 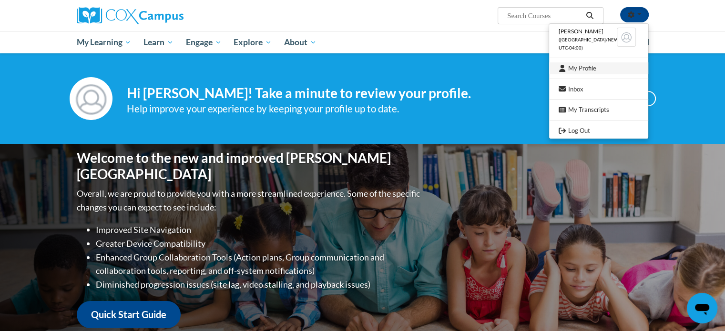 What do you see at coordinates (355, 109) in the screenshot?
I see `div: Help improve your experience by keeping your profile up to date.` at bounding box center [355, 109].